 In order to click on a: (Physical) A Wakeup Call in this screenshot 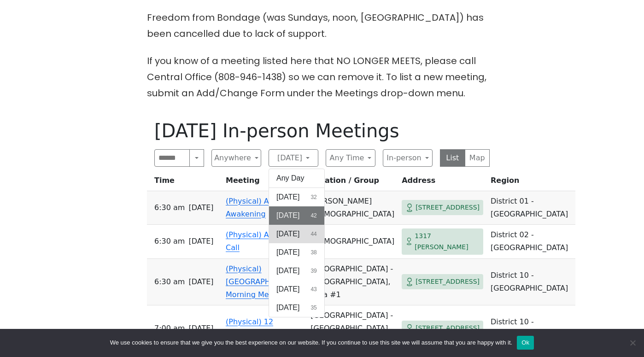, I will do `click(263, 241)`.